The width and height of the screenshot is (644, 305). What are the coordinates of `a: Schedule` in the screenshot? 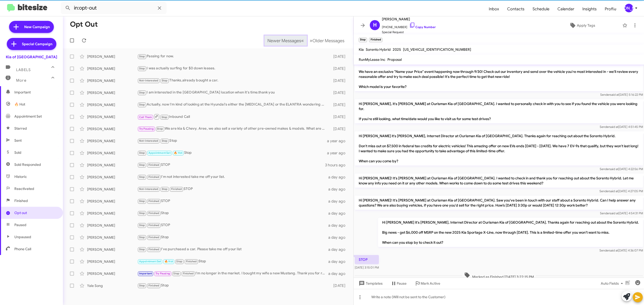 It's located at (541, 9).